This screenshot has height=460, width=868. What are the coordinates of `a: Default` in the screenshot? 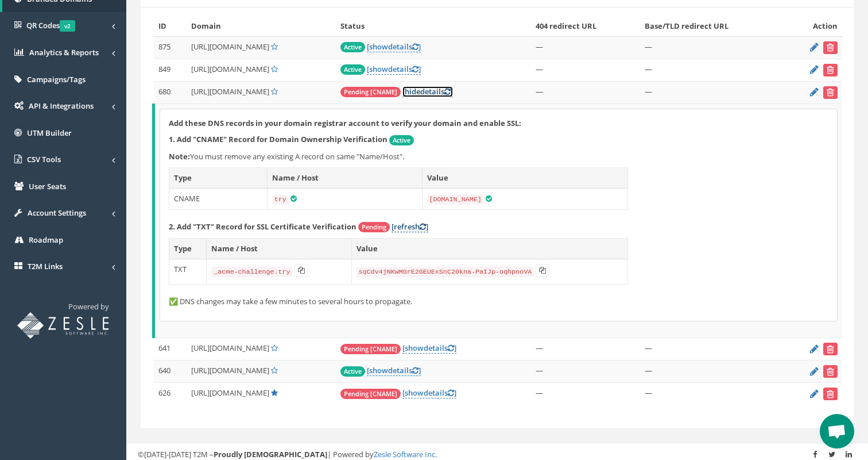 It's located at (274, 393).